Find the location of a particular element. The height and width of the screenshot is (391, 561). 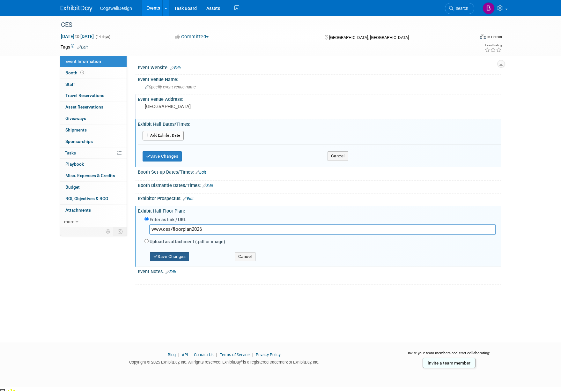

img: ExhibitDay is located at coordinates (77, 9).